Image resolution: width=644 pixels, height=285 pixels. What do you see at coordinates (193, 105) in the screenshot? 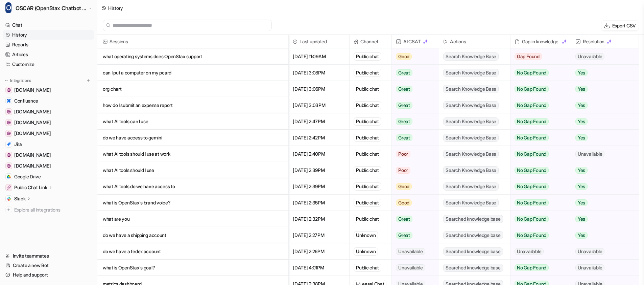
I see `p: how do I submit an expense report` at bounding box center [193, 105].